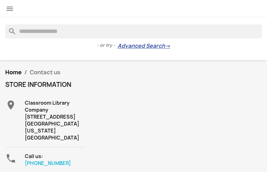  Describe the element at coordinates (44, 85) in the screenshot. I see `h4: Store information` at that location.